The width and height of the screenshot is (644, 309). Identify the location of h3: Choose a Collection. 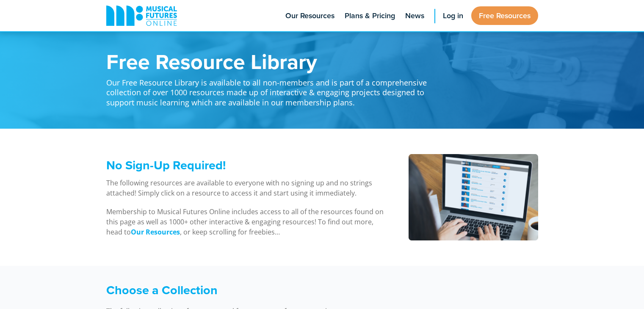
(272, 290).